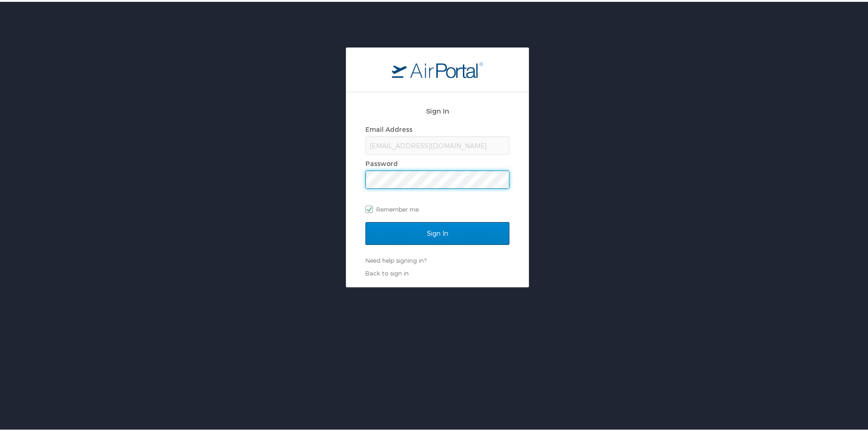 This screenshot has height=431, width=868. Describe the element at coordinates (396, 258) in the screenshot. I see `a: Need help signing in?` at that location.